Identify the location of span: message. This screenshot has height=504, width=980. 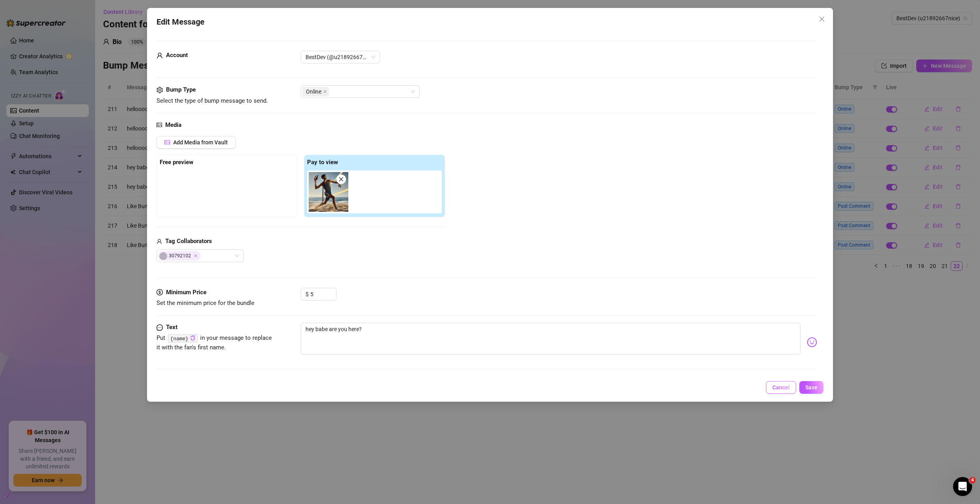
(160, 328).